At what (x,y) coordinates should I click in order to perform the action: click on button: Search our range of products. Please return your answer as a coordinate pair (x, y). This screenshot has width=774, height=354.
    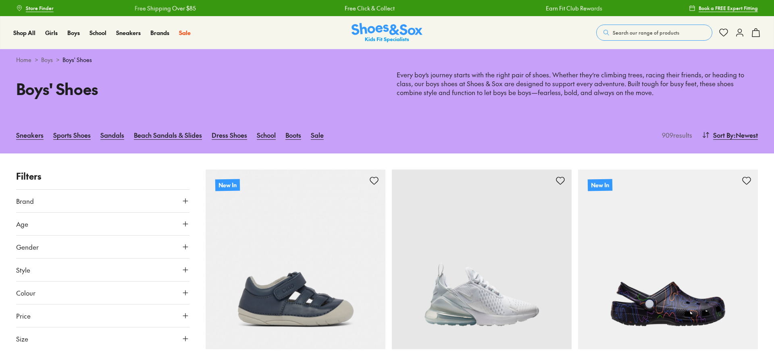
    Looking at the image, I should click on (654, 33).